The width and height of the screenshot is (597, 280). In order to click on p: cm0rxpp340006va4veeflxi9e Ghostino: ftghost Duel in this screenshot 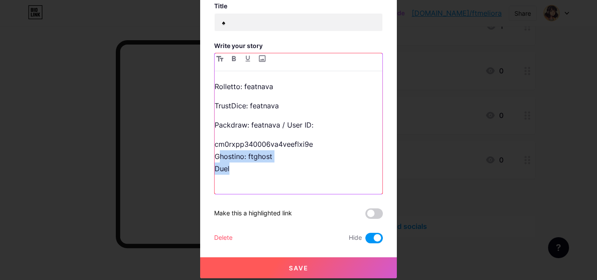, I will do `click(299, 163)`.